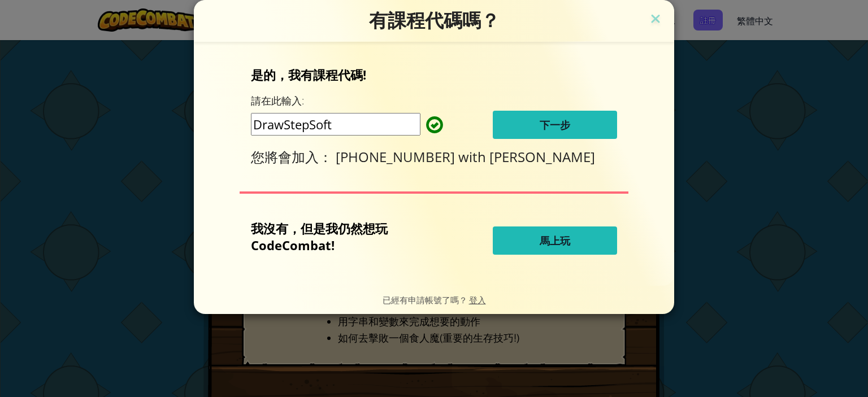  Describe the element at coordinates (344, 236) in the screenshot. I see `p: 我沒有，但是我仍然想玩 CodeCombat!` at that location.